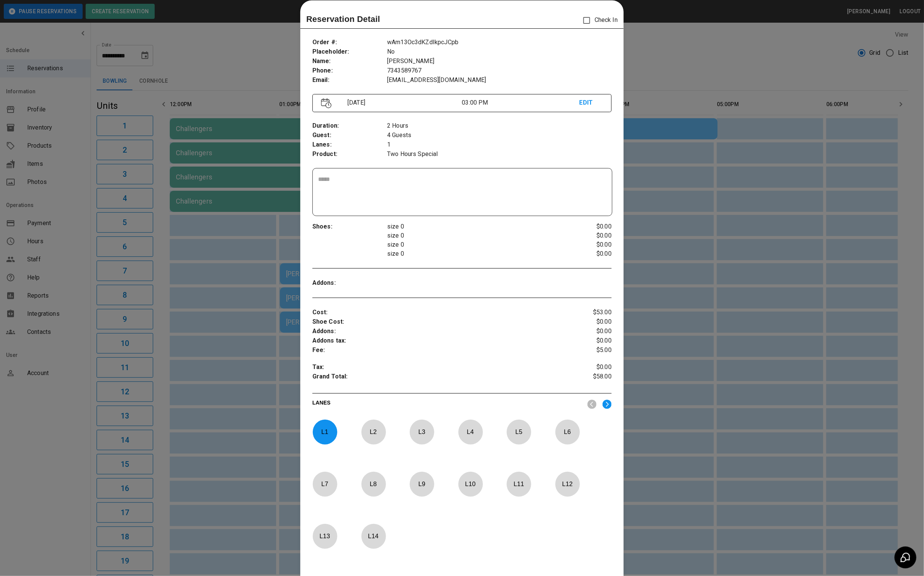 This screenshot has width=924, height=576. Describe the element at coordinates (607, 404) in the screenshot. I see `img: right.svg` at that location.